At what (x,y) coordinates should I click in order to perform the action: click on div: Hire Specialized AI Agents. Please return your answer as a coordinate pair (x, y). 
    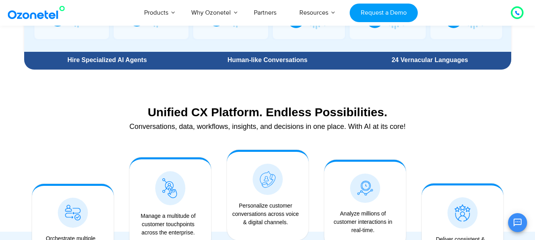
    Looking at the image, I should click on (107, 60).